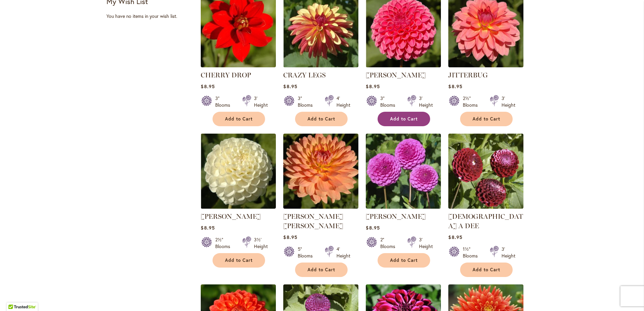  What do you see at coordinates (152, 16) in the screenshot?
I see `div: You have no items in your wish list.` at bounding box center [152, 16].